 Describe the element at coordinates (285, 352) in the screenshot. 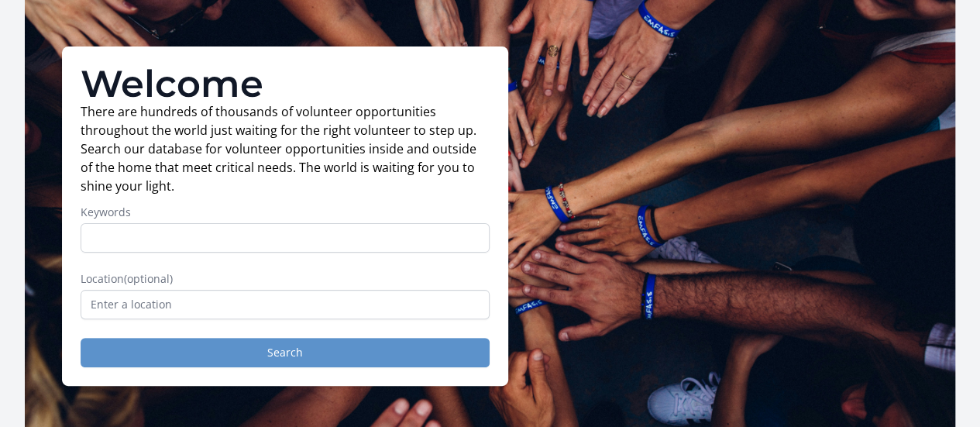

I see `button: Search` at that location.